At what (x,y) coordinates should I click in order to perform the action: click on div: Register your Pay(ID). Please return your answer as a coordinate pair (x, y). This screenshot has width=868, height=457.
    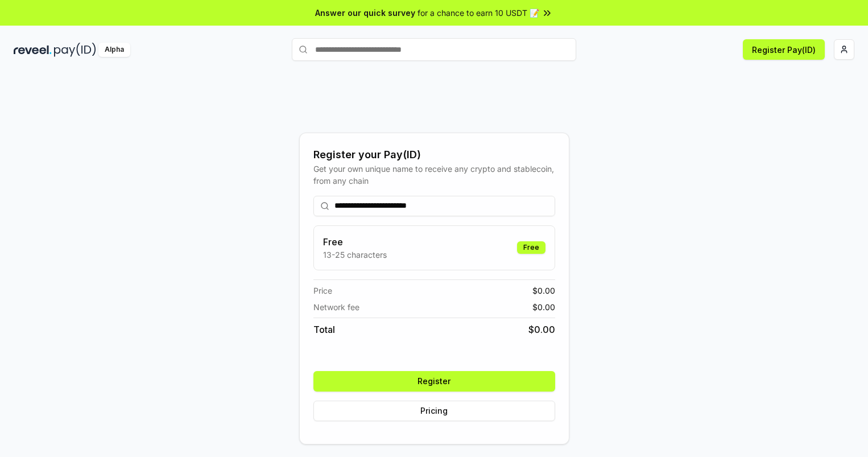
    Looking at the image, I should click on (434, 155).